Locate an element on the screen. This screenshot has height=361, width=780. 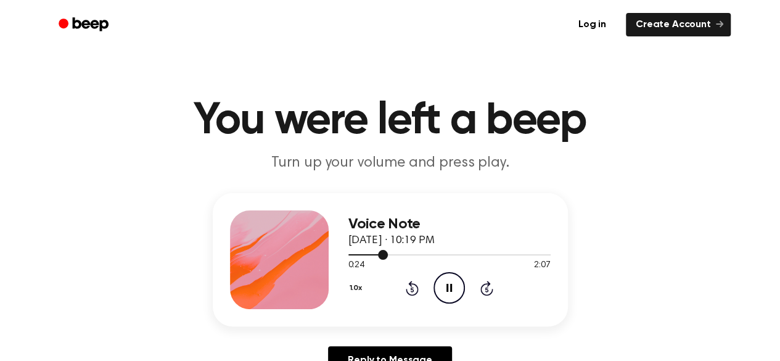
p: Turn up your volume and press play. is located at coordinates (390, 163).